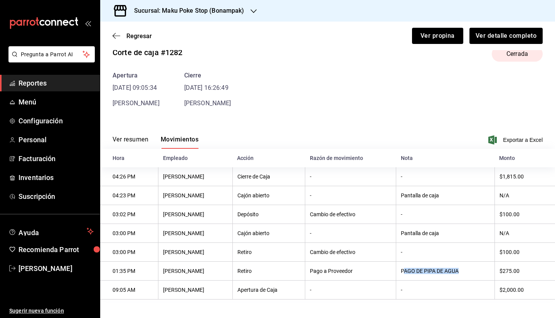  I want to click on span: Facturación, so click(56, 158).